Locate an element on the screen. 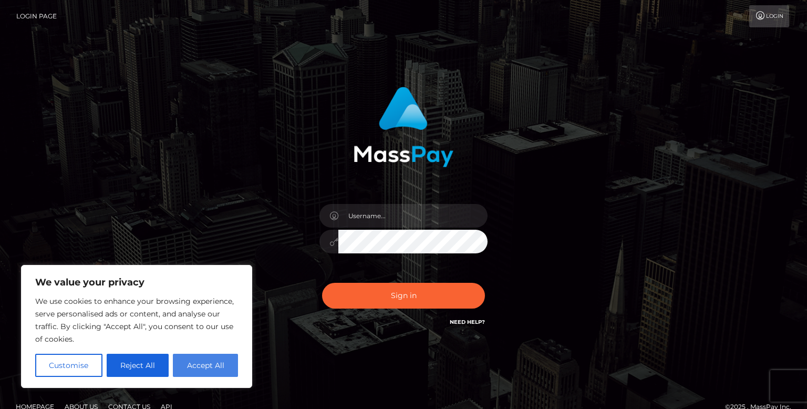 The image size is (807, 409). button: Accept All is located at coordinates (205, 365).